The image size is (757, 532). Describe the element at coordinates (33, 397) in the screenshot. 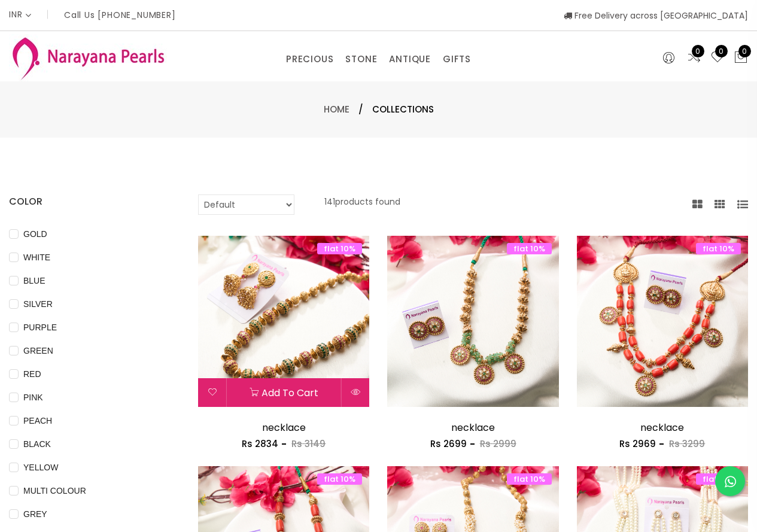

I see `span: PINK` at that location.